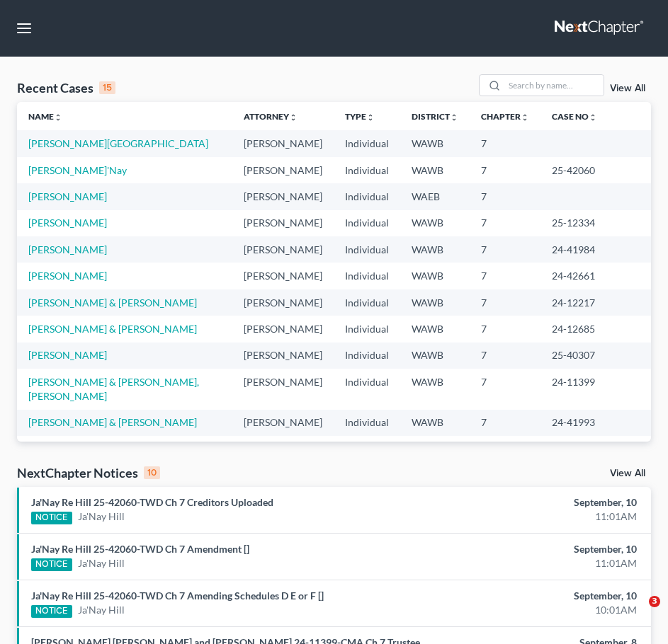 The width and height of the screenshot is (668, 644). I want to click on span: 3, so click(654, 602).